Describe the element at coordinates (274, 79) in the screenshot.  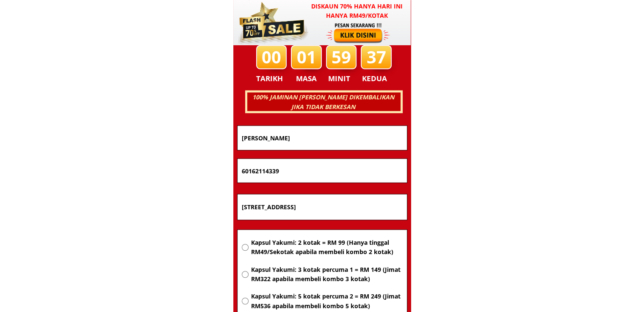
I see `h3: TARIKH` at that location.